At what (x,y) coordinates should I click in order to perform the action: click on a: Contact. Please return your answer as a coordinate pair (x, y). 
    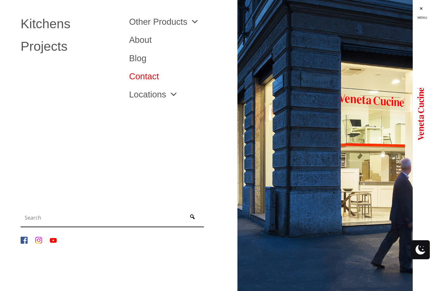
    Looking at the image, I should click on (178, 76).